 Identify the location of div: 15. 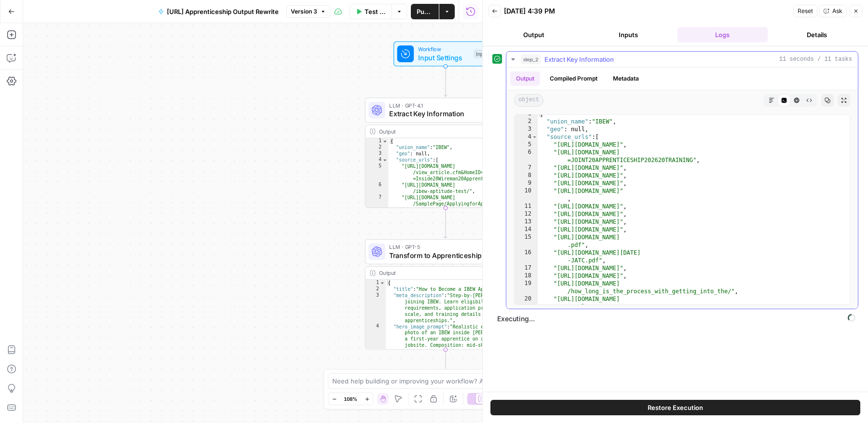
(526, 241).